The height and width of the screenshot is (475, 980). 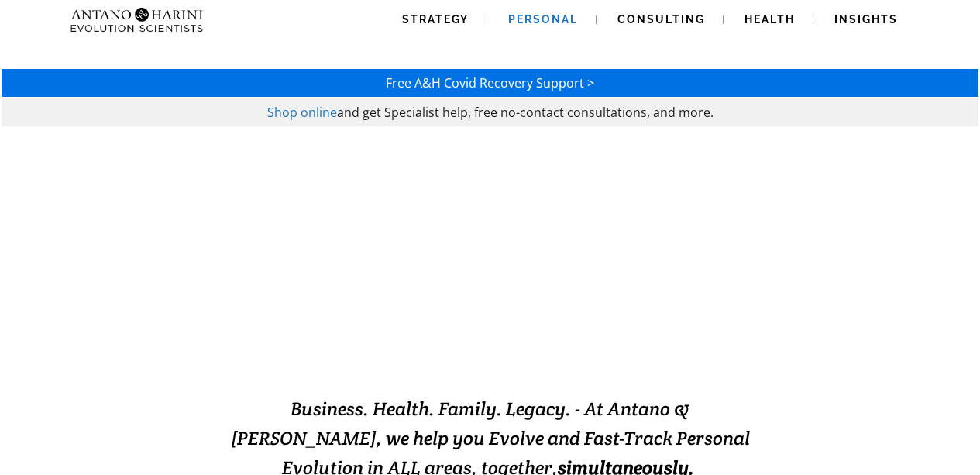 What do you see at coordinates (571, 342) in the screenshot?
I see `strong: EXCELLENCE` at bounding box center [571, 342].